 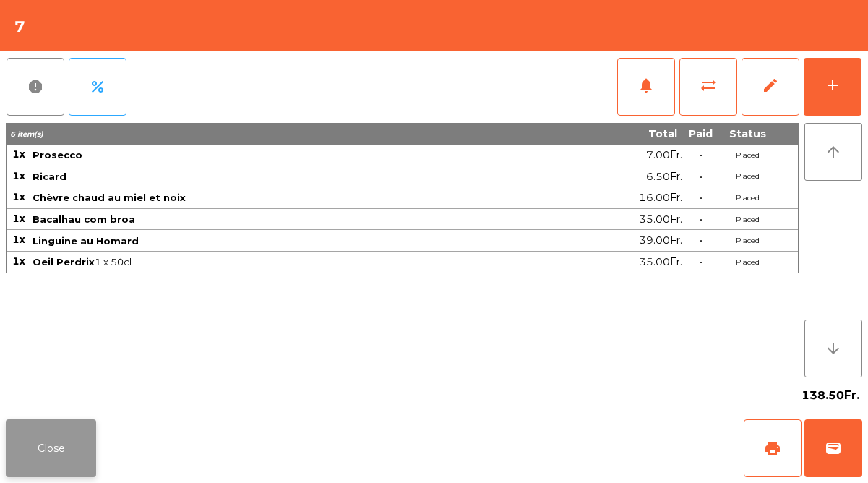 I want to click on button: arrow_downward, so click(x=834, y=349).